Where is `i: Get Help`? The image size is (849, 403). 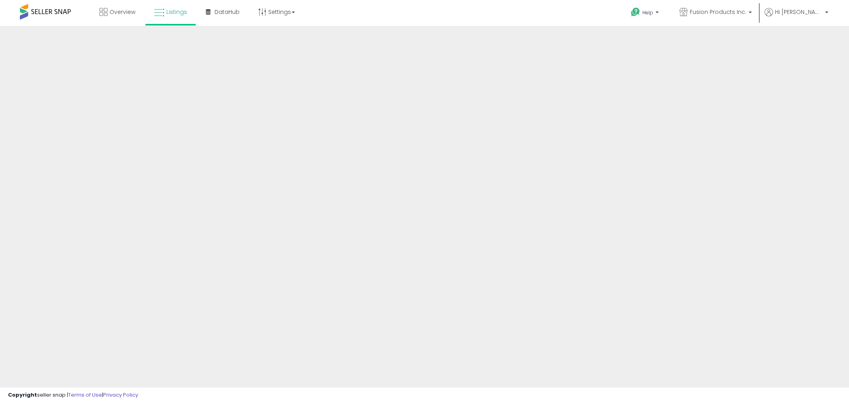 i: Get Help is located at coordinates (635, 12).